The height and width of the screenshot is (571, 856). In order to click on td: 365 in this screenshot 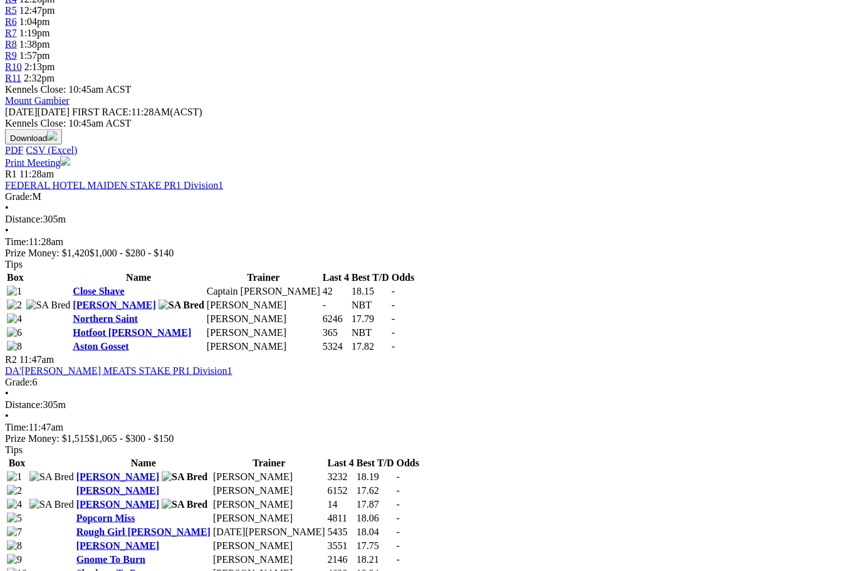, I will do `click(336, 333)`.